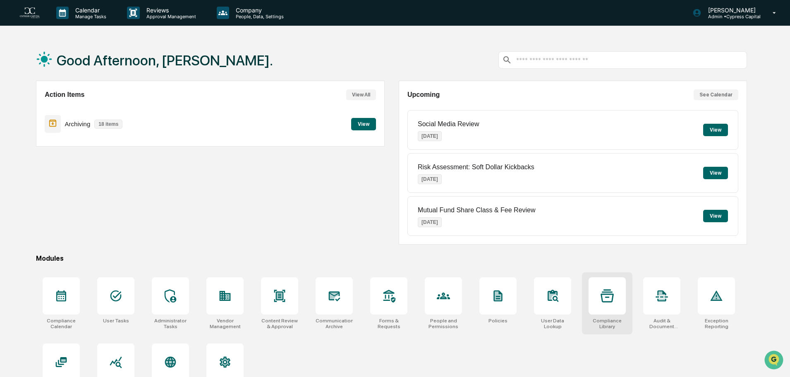 This screenshot has width=790, height=377. What do you see at coordinates (146, 71) in the screenshot?
I see `button: Start new chat` at bounding box center [146, 71].